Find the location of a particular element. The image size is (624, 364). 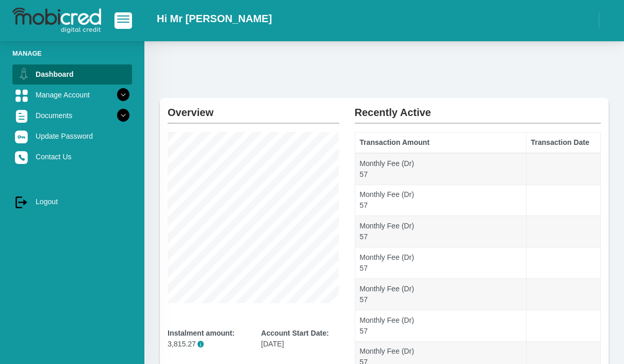

span: i is located at coordinates (201, 343).